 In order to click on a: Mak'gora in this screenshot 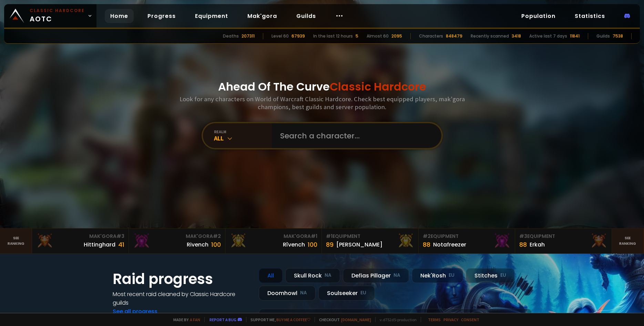, I will do `click(262, 16)`.